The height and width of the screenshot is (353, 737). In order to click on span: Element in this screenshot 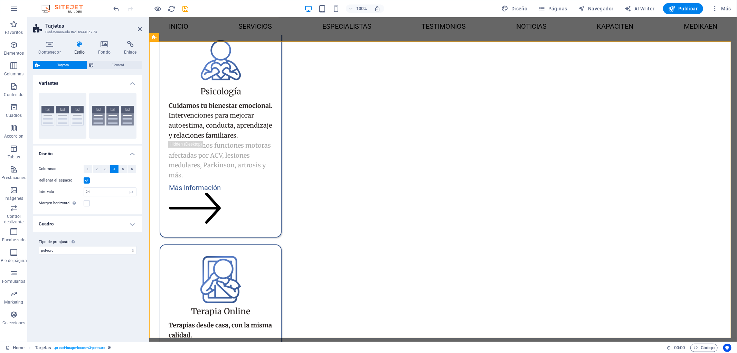, I will do `click(118, 65)`.